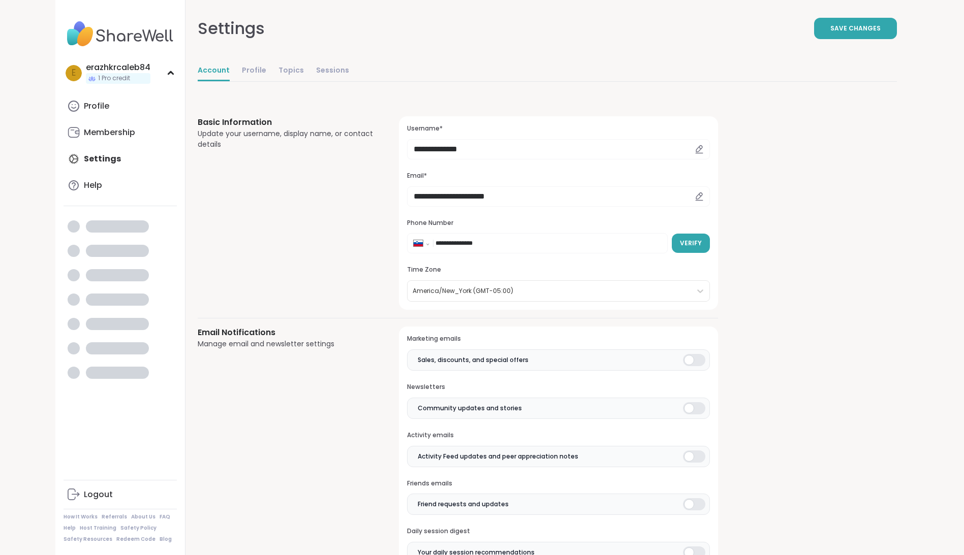 The width and height of the screenshot is (964, 555). Describe the element at coordinates (690, 243) in the screenshot. I see `span: Verify` at that location.